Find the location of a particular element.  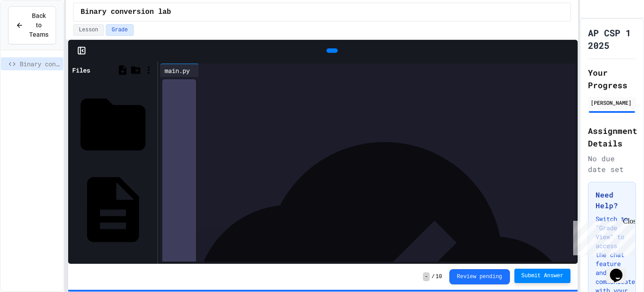

button: Lesson is located at coordinates (88, 30).